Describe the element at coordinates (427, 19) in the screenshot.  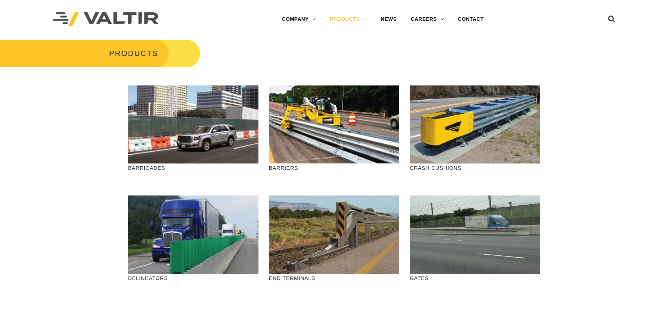
I see `a: CAREERS` at that location.